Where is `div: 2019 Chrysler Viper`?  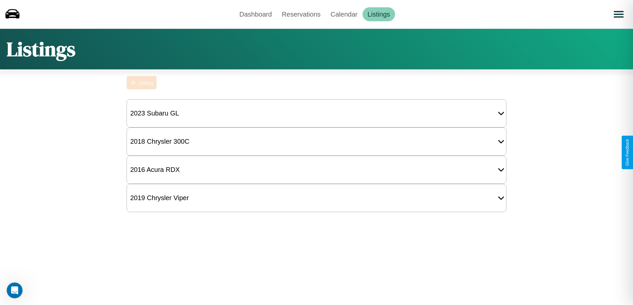
div: 2019 Chrysler Viper is located at coordinates (160, 198).